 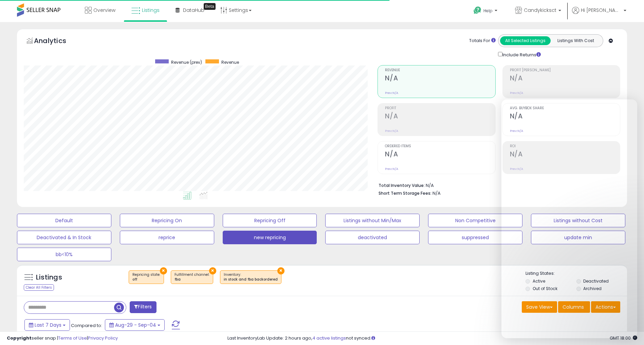 I want to click on b: Total Inventory Value:, so click(x=402, y=186).